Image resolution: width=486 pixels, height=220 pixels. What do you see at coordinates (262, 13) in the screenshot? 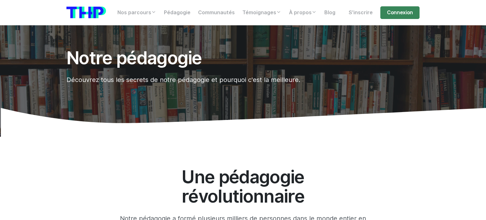
I see `a: Témoignages` at bounding box center [262, 13].